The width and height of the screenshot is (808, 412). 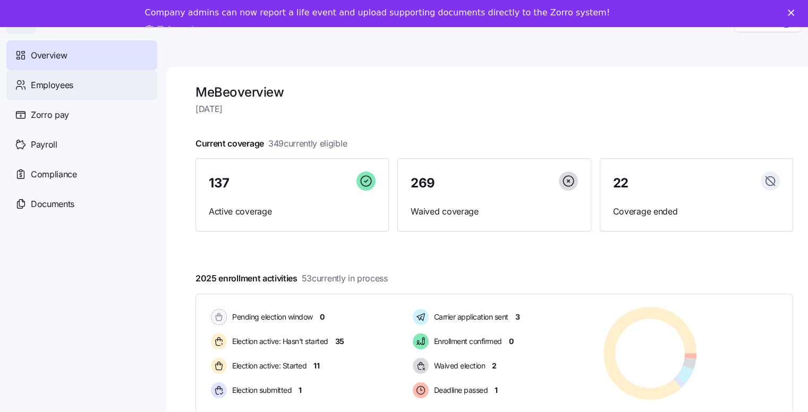 What do you see at coordinates (518, 317) in the screenshot?
I see `span: 3` at bounding box center [518, 317].